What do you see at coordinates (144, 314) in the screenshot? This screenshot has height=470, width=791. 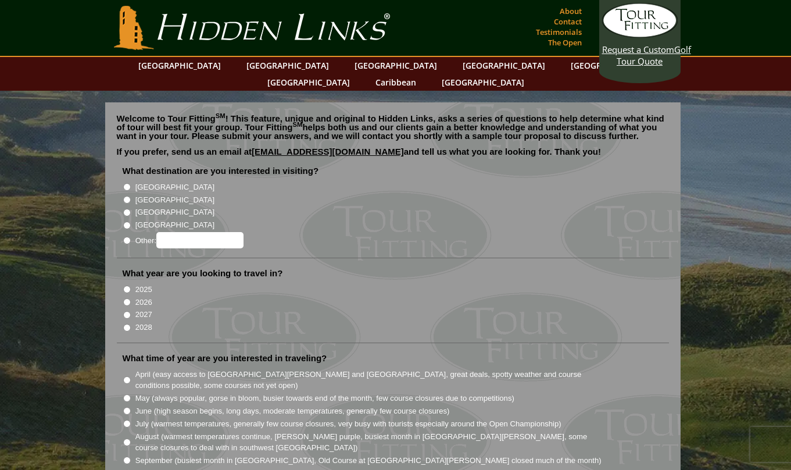 I see `label: 2027` at bounding box center [144, 314].